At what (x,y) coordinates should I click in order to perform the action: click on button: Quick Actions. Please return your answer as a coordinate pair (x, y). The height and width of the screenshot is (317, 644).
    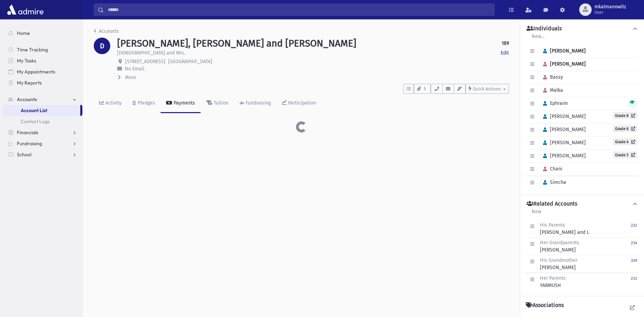
    Looking at the image, I should click on (487, 89).